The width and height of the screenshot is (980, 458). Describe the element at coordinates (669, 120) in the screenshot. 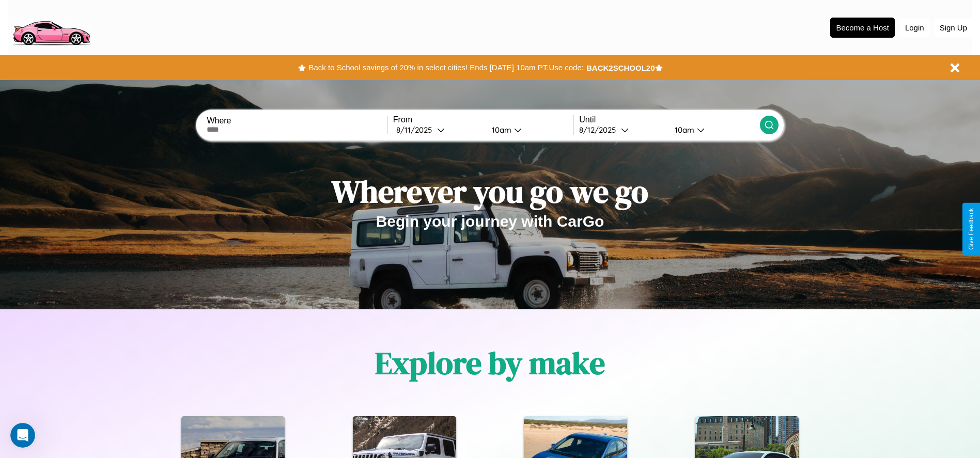

I see `label: Until` at that location.